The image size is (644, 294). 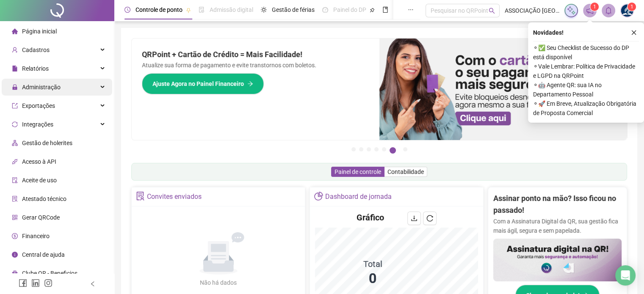 What do you see at coordinates (557, 226) in the screenshot?
I see `p: Com a Assinatura Digital da QR, sua gestão fica mais ágil, segura e sem papelada.` at bounding box center [557, 226].